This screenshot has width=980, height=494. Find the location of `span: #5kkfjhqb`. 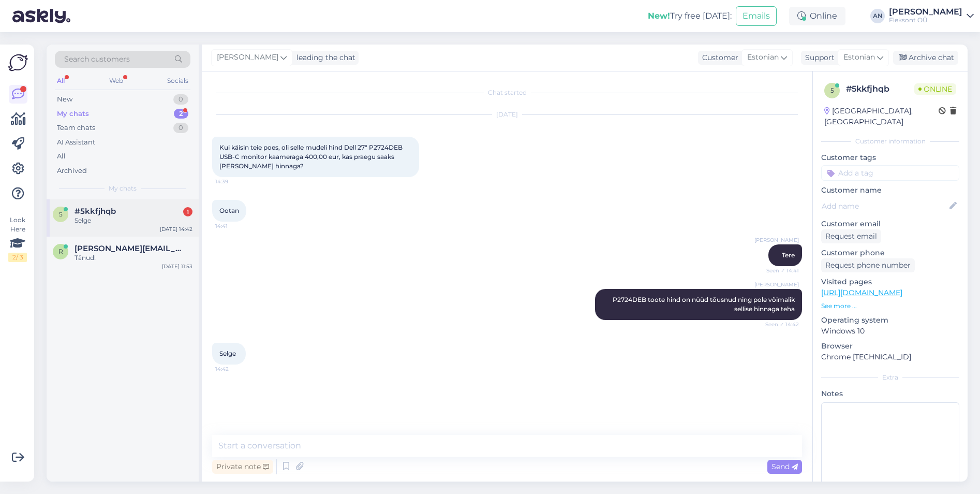

span: #5kkfjhqb is located at coordinates (95, 211).